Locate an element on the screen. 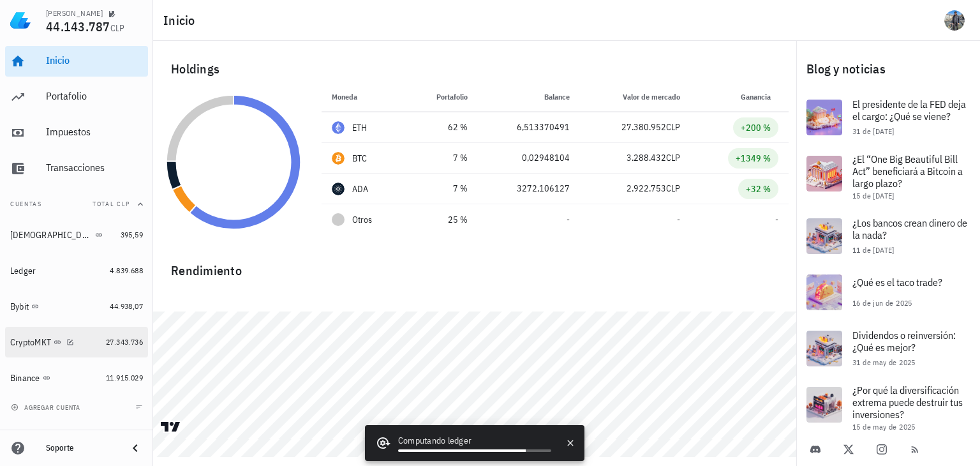 The image size is (980, 466). span: ¿El “One Big Beautiful Bill Act” beneficiará a Bitcoin a largo plazo? is located at coordinates (907, 171).